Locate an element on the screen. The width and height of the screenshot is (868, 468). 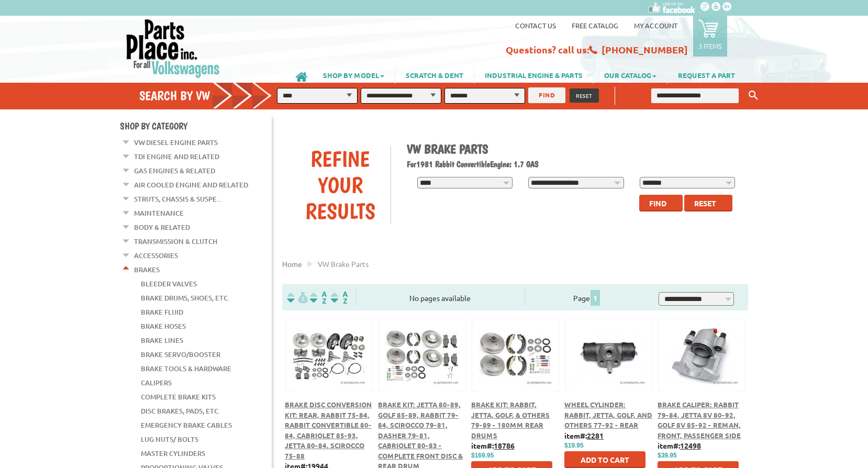
a: Body & Related is located at coordinates (162, 227).